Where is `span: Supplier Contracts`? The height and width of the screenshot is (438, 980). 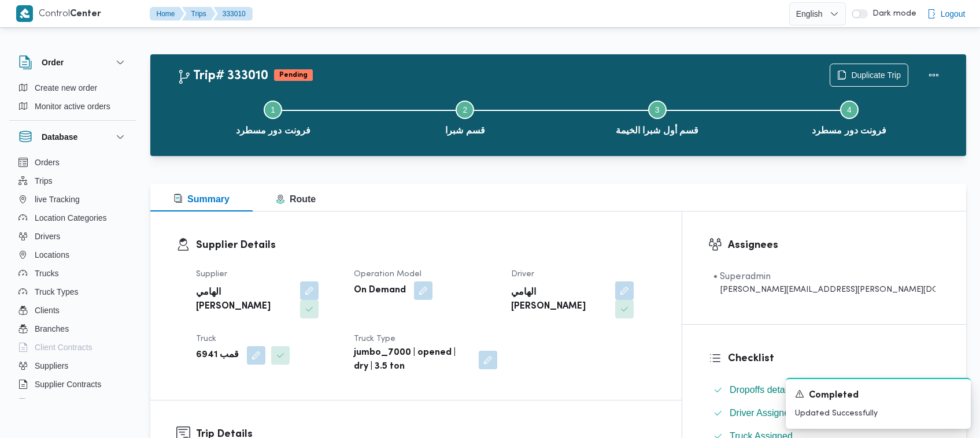
span: Supplier Contracts is located at coordinates (68, 384).